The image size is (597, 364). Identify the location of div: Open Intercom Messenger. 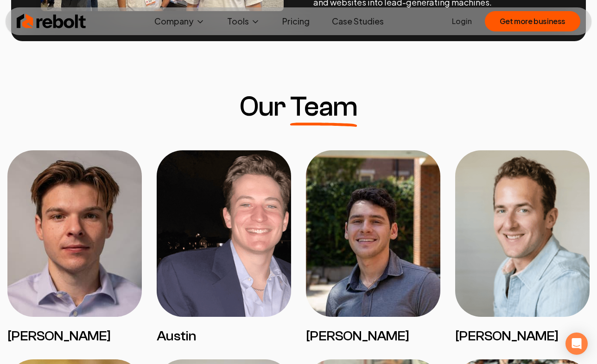
(577, 344).